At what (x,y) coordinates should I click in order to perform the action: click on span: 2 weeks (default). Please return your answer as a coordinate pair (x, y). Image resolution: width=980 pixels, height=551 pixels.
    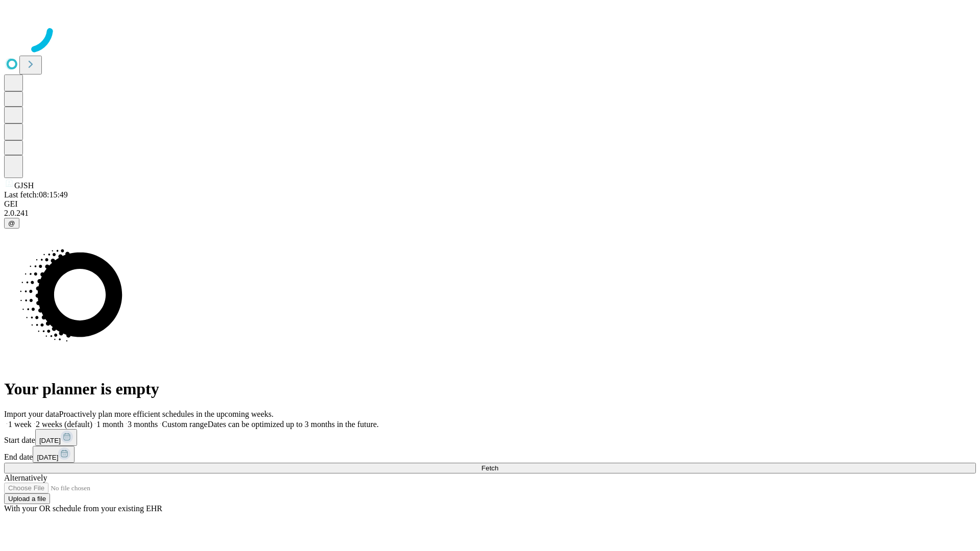
    Looking at the image, I should click on (64, 425).